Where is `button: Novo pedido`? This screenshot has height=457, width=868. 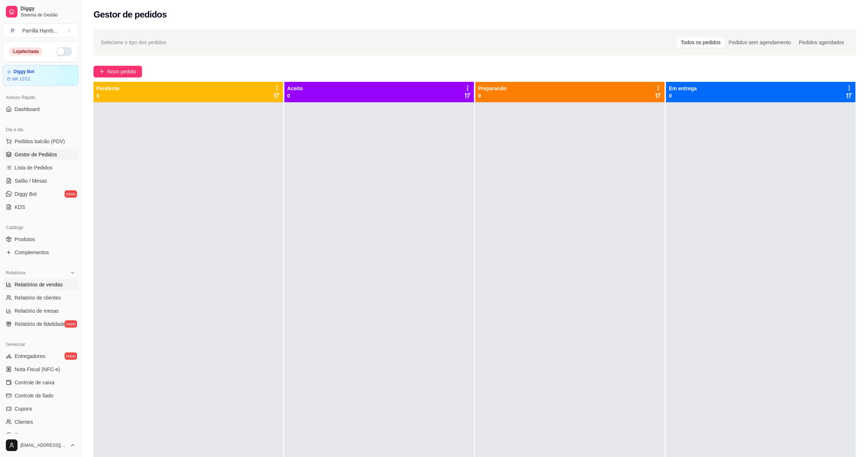
button: Novo pedido is located at coordinates (118, 71).